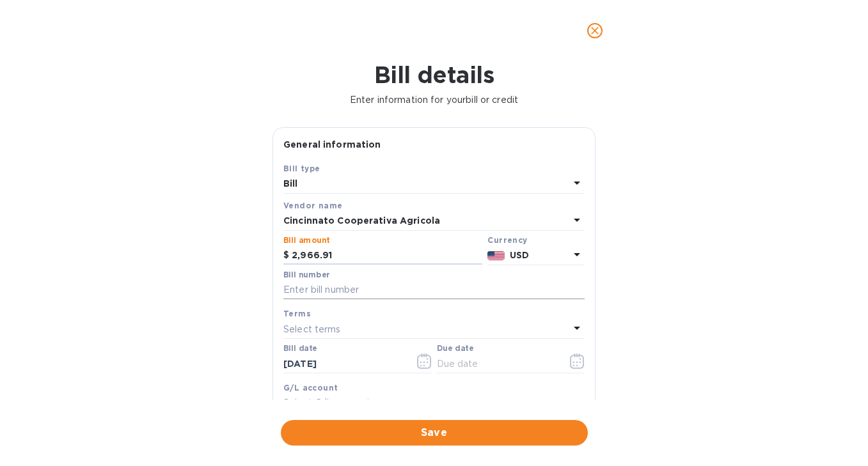 The height and width of the screenshot is (466, 868). Describe the element at coordinates (434, 433) in the screenshot. I see `button: Save` at that location.